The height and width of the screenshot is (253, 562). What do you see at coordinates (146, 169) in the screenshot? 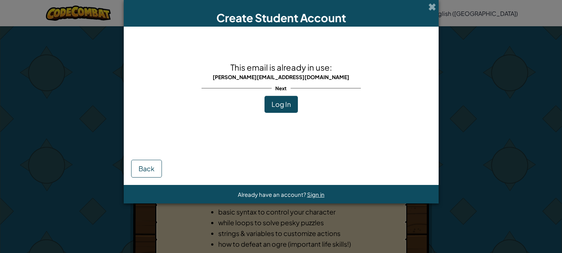
I see `button: Back` at bounding box center [146, 169].